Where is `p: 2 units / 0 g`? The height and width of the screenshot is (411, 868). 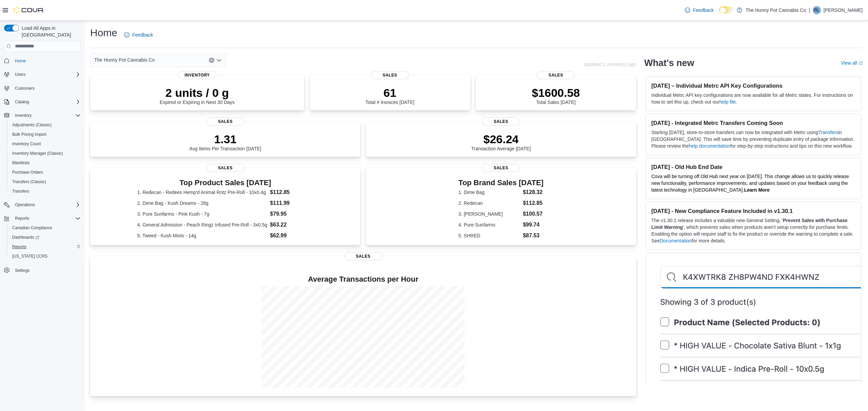 p: 2 units / 0 g is located at coordinates (197, 93).